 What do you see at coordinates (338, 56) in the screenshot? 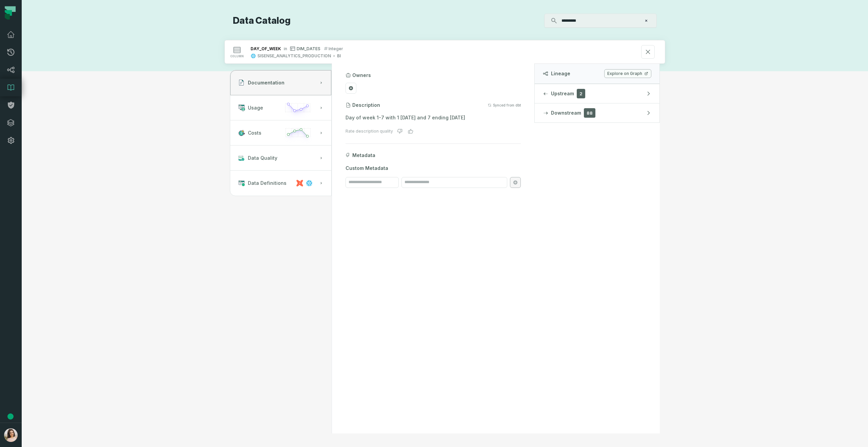
I see `div: BI` at bounding box center [338, 56].